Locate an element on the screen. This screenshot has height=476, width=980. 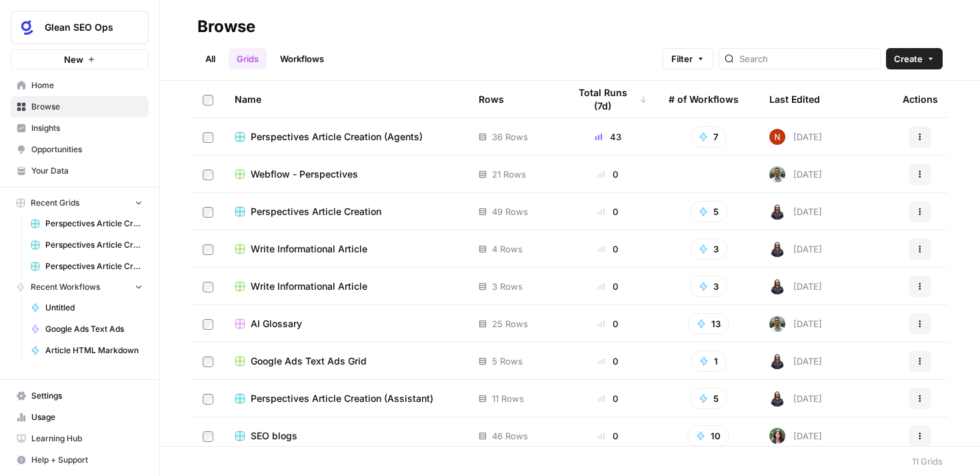
div: # of Workflows is located at coordinates (703, 99).